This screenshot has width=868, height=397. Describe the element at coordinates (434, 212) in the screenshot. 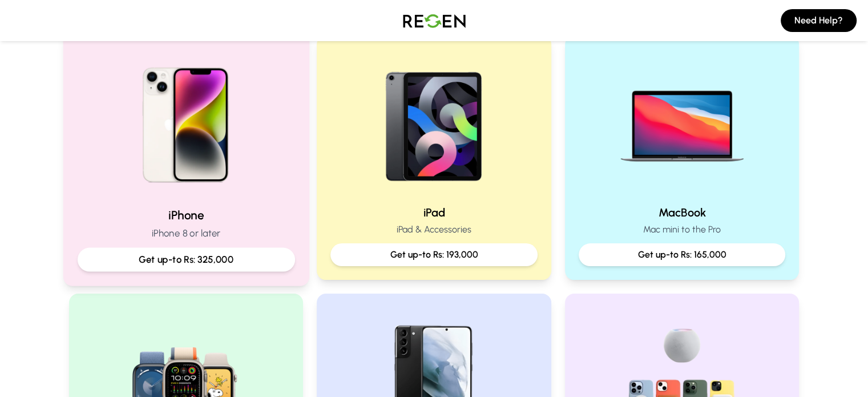

I see `h2: iPad` at that location.